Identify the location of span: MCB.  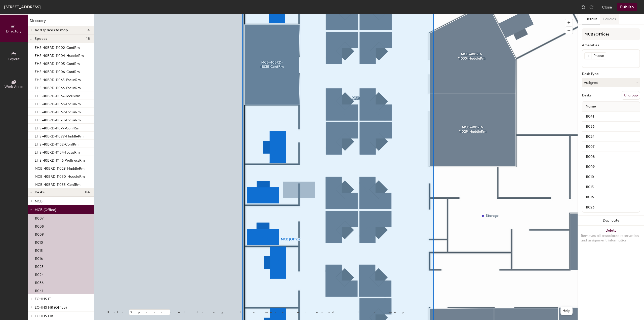
(38, 201).